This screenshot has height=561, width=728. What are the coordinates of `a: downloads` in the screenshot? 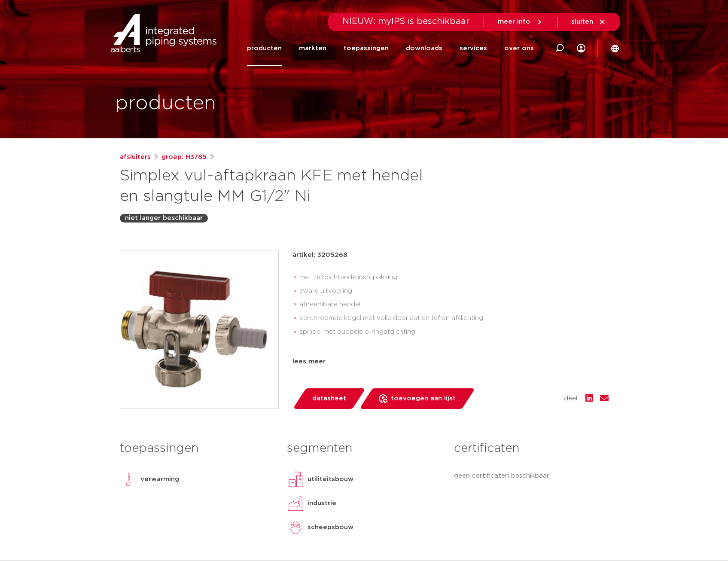 It's located at (424, 48).